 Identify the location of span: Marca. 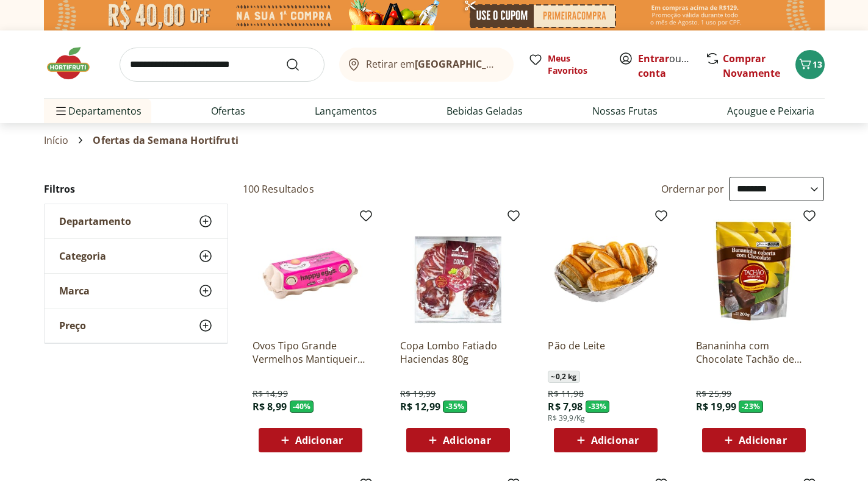
(75, 291).